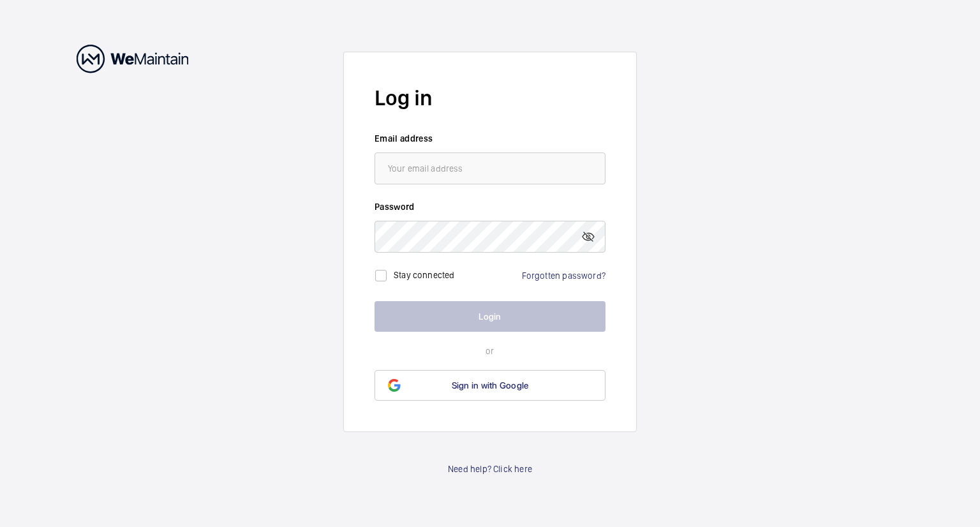 This screenshot has width=980, height=527. Describe the element at coordinates (490, 98) in the screenshot. I see `h2: Log in` at that location.